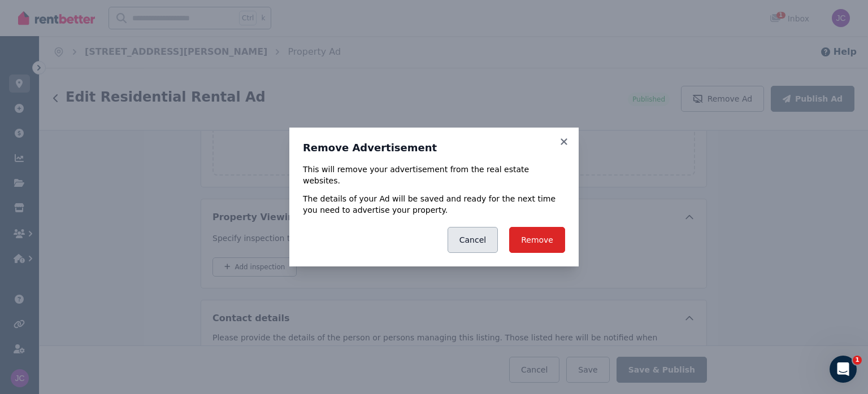 The width and height of the screenshot is (868, 394). I want to click on p: This will remove your advertisement from the real estate websites., so click(434, 175).